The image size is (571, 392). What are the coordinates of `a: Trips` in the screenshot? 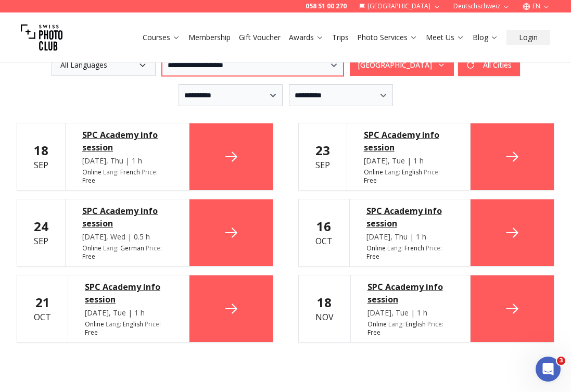 It's located at (340, 37).